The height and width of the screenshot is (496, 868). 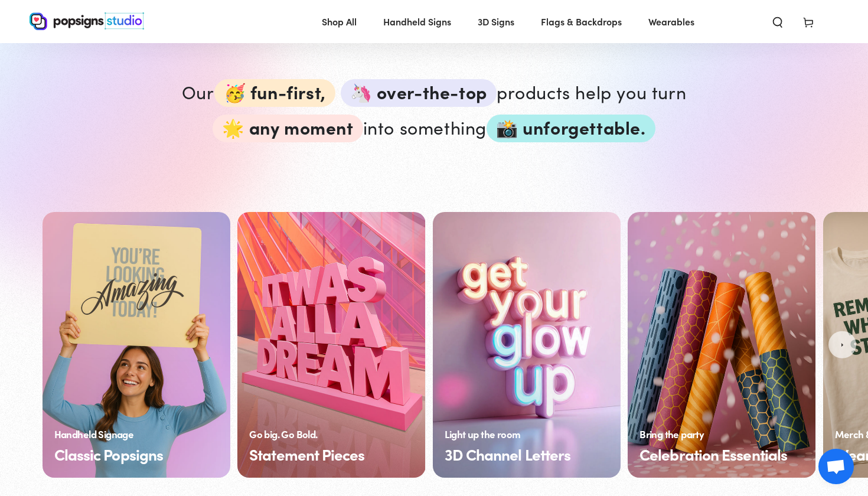 What do you see at coordinates (581, 21) in the screenshot?
I see `span: Flags & Backdrops` at bounding box center [581, 21].